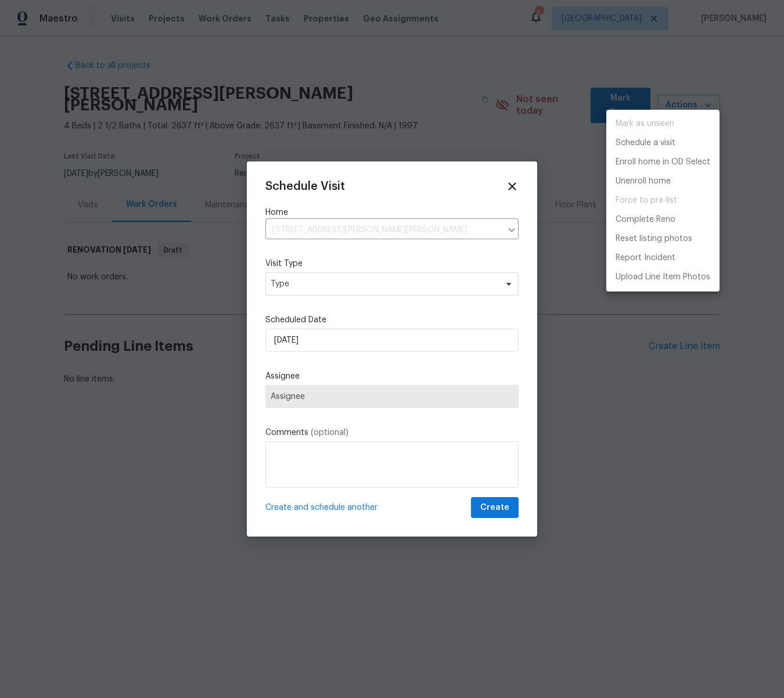 The image size is (784, 698). I want to click on p: Report Incident, so click(645, 258).